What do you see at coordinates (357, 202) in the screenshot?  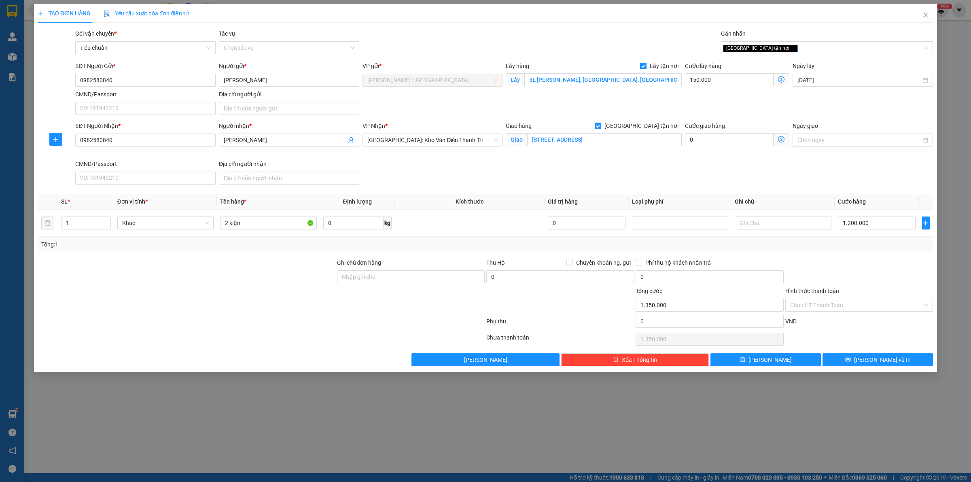 I see `span: Định lượng` at bounding box center [357, 202].